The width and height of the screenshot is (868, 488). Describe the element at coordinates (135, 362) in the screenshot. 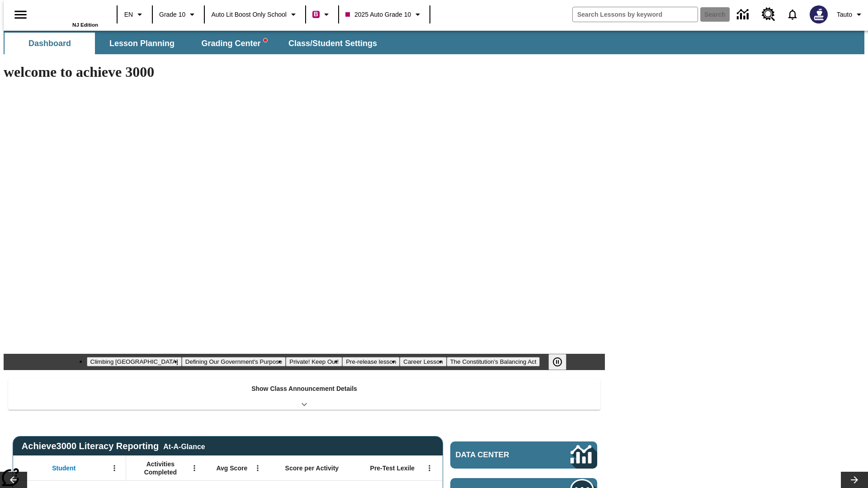

I see `button: Slide 1 Climbing Mount Tai` at that location.